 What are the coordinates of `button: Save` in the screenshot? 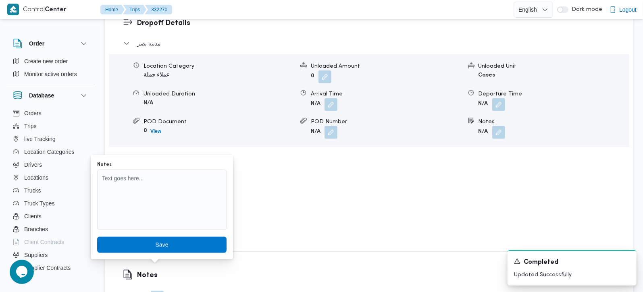 It's located at (162, 245).